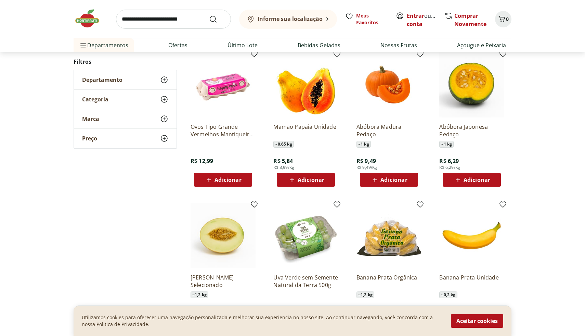  I want to click on img: Banana Prata Orgânica, so click(389, 235).